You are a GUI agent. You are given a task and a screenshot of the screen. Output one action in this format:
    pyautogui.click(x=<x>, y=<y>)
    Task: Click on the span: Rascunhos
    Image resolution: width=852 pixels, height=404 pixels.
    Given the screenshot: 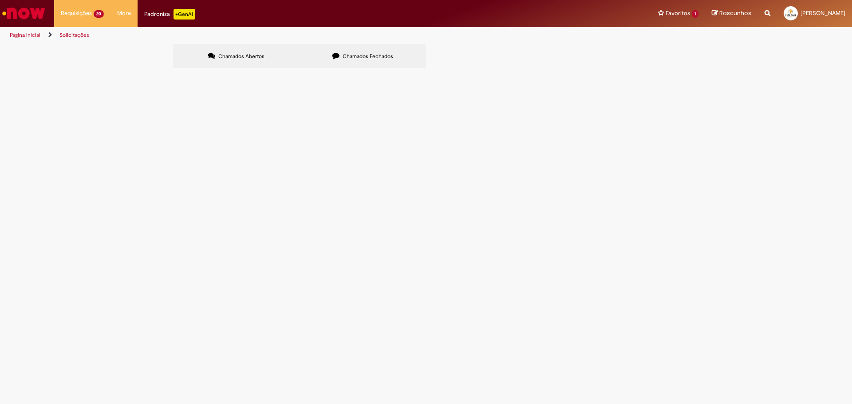 What is the action you would take?
    pyautogui.click(x=735, y=13)
    